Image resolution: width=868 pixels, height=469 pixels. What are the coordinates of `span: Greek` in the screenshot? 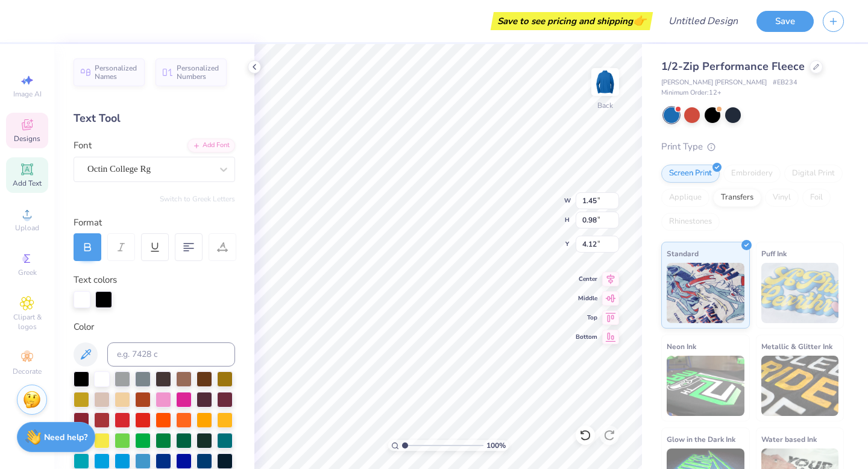 It's located at (27, 273).